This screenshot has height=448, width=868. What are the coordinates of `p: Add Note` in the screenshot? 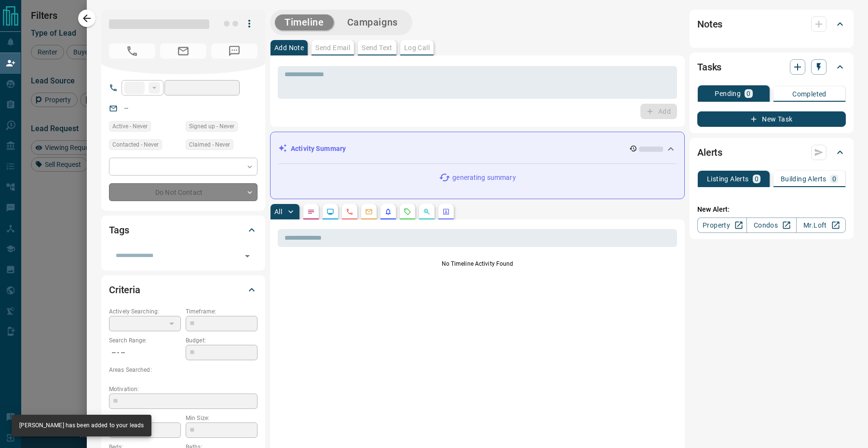 It's located at (289, 47).